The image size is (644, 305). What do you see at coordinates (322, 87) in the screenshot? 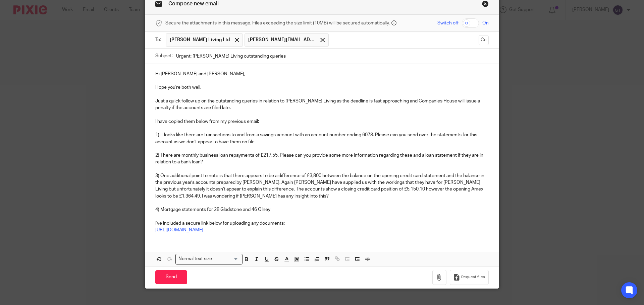
I see `p: Hope you're both well.` at bounding box center [322, 87].